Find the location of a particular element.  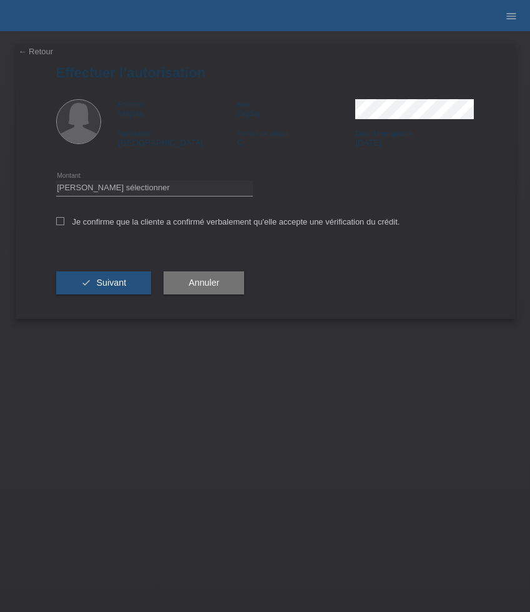

span: Nom is located at coordinates (243, 104).